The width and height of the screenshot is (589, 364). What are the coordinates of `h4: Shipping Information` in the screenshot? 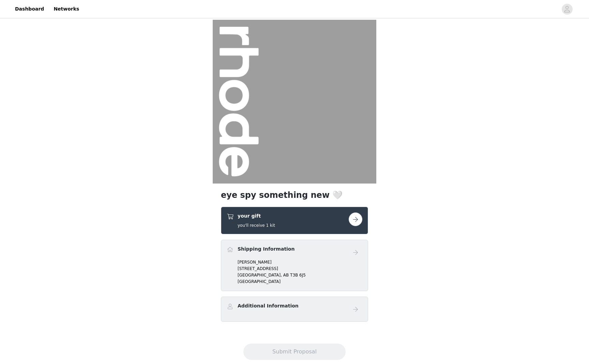 It's located at (266, 249).